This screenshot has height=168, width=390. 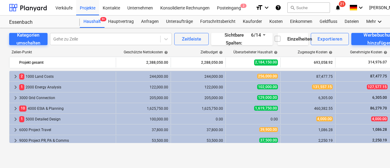 I want to click on a: Haushalt9+, so click(x=92, y=22).